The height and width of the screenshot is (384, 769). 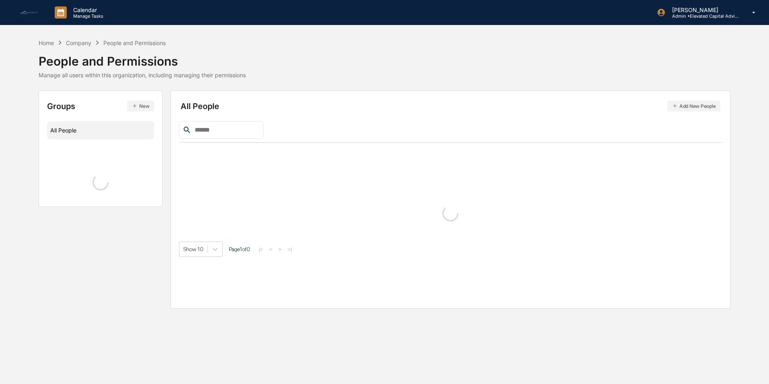 What do you see at coordinates (142, 75) in the screenshot?
I see `div: Manage all users within this organization, including managing their permissions` at bounding box center [142, 75].